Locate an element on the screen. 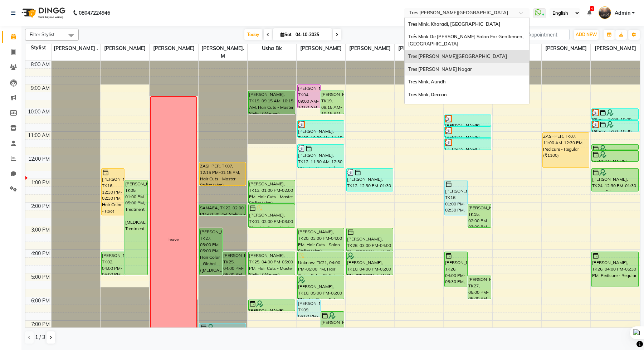  span: Sat is located at coordinates (286, 35).